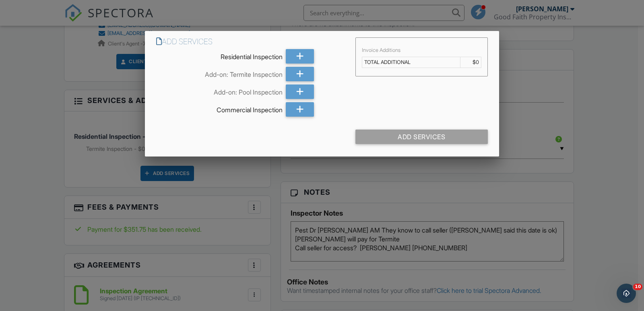  What do you see at coordinates (219, 91) in the screenshot?
I see `div: Add-on: Pool Inspection` at bounding box center [219, 91].